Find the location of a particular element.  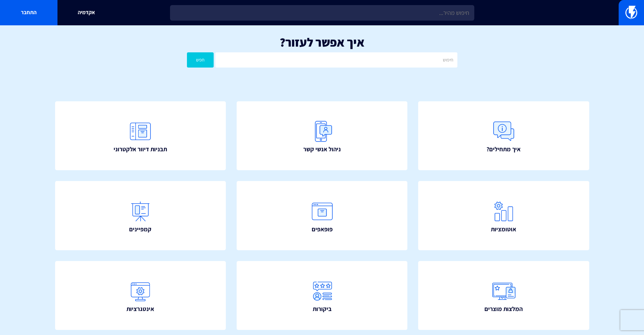

span: תבניות דיוור אלקטרוני is located at coordinates (140, 149).